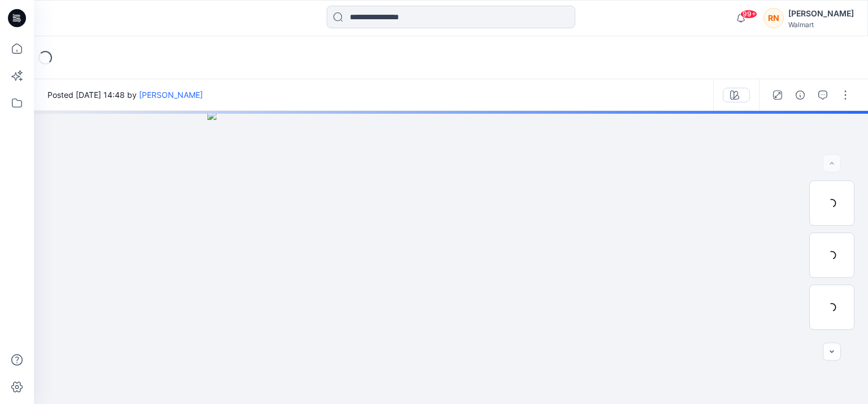  Describe the element at coordinates (774, 18) in the screenshot. I see `div: RN` at that location.